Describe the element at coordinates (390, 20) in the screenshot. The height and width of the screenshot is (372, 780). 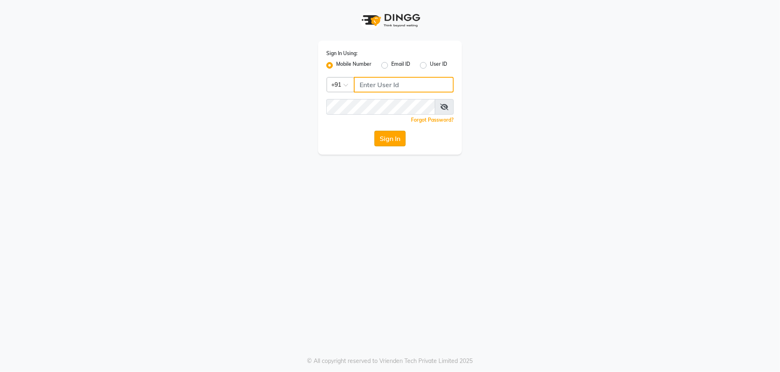
I see `img: logo1.svg` at that location.